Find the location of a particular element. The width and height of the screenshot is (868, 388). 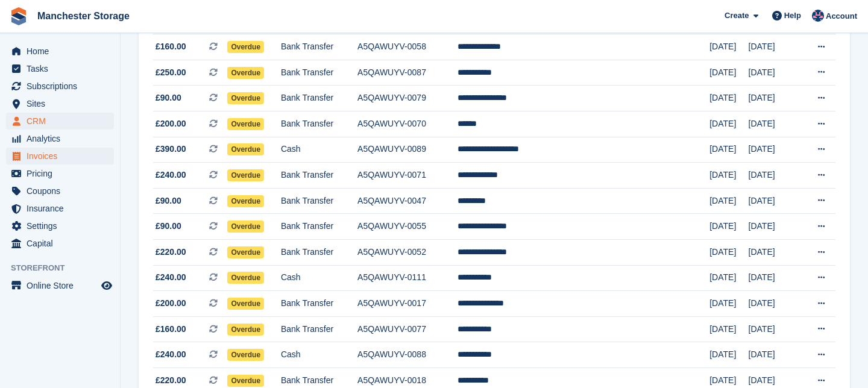

td: A5QAWUYV-0089 is located at coordinates (408, 149).